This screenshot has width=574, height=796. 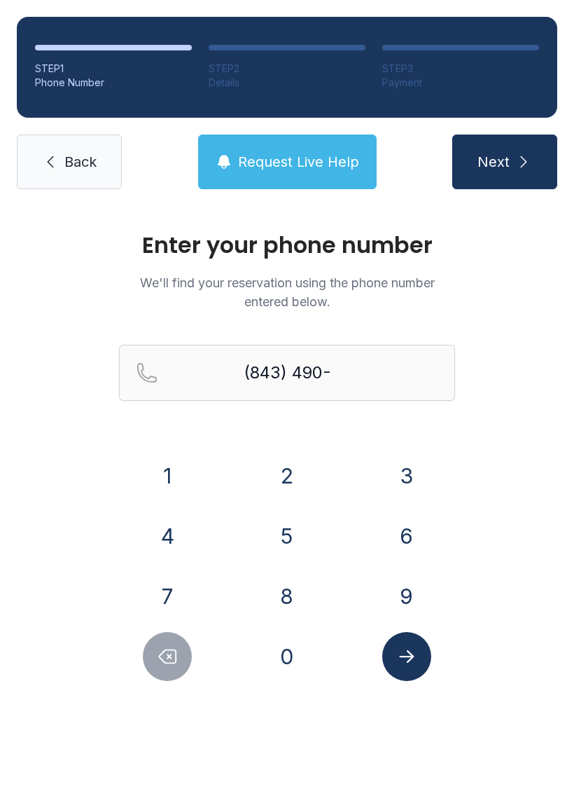 I want to click on button: 0, so click(x=287, y=656).